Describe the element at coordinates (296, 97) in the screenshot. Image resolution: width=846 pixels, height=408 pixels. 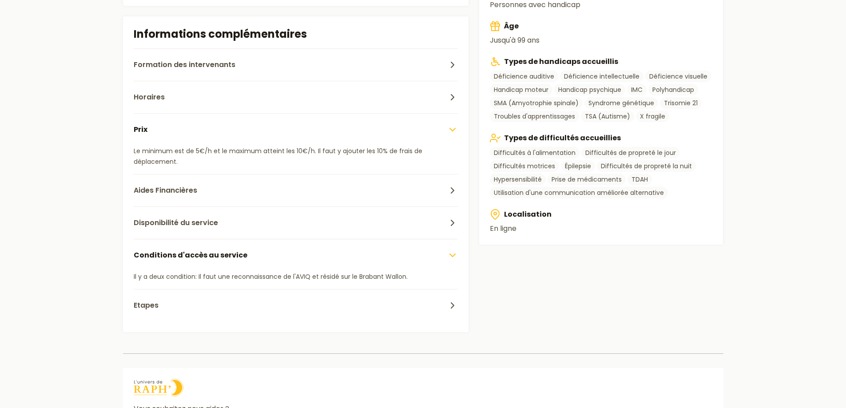
I see `button: Horaires` at that location.